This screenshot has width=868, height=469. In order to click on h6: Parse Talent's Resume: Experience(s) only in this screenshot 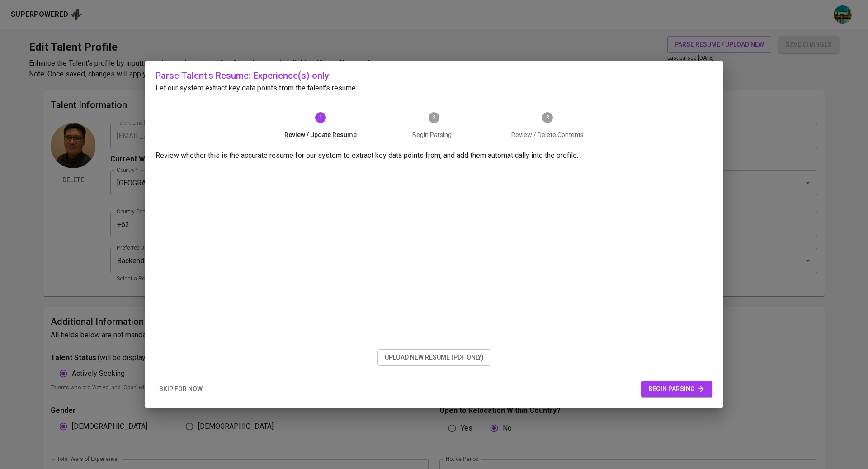, I will do `click(434, 75)`.